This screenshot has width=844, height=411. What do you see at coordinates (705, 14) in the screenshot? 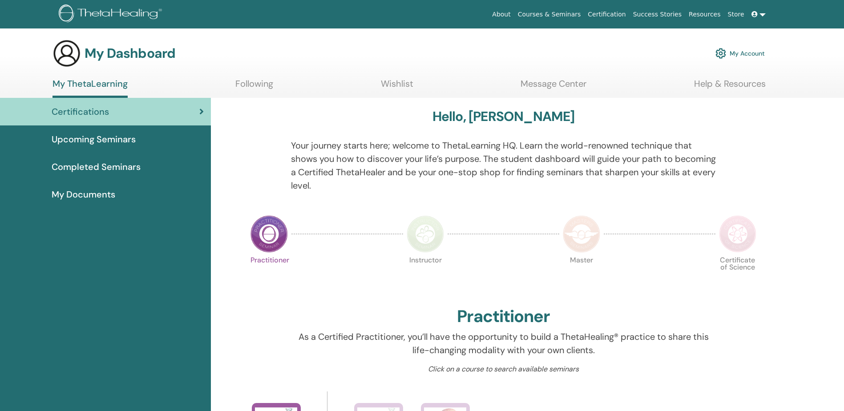
I see `a: Resources` at bounding box center [705, 14].